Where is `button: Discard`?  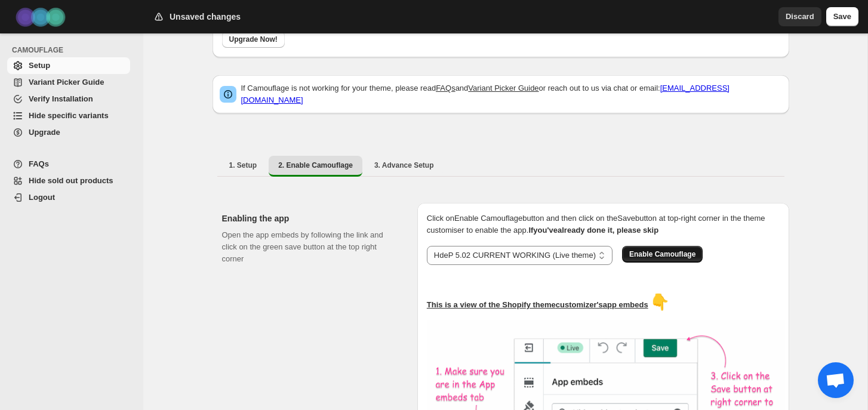
button: Discard is located at coordinates (800, 17).